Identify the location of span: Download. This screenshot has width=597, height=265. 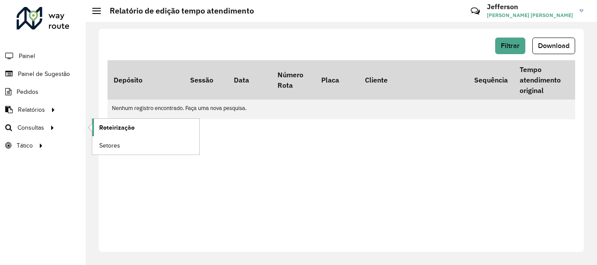
(554, 45).